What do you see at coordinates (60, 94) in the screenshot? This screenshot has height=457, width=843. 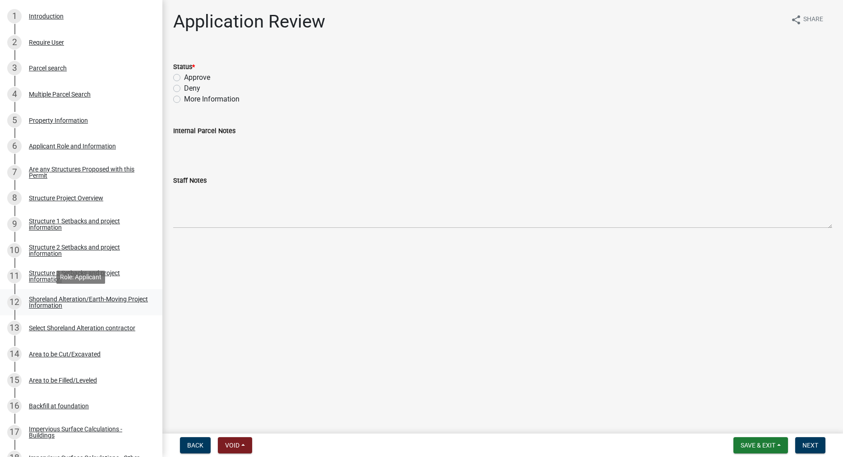 I see `div: Multiple Parcel Search` at bounding box center [60, 94].